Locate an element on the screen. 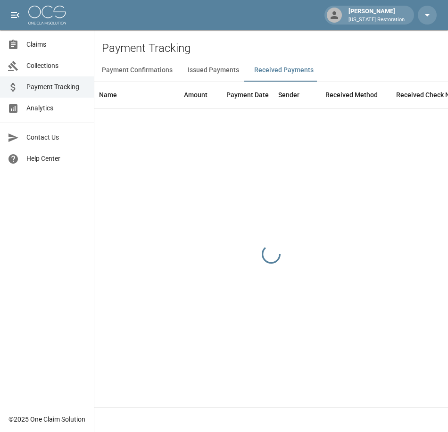  button: Received Payments is located at coordinates (284, 70).